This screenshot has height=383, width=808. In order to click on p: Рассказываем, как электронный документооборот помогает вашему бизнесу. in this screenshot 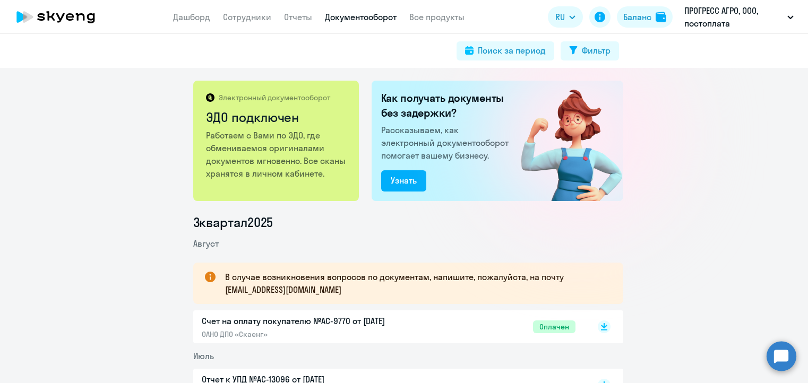, I will do `click(447, 143)`.